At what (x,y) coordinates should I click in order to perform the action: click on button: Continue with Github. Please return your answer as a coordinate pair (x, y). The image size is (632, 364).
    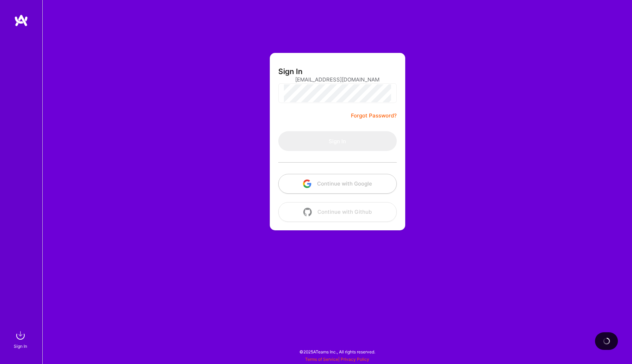
    Looking at the image, I should click on (337, 212).